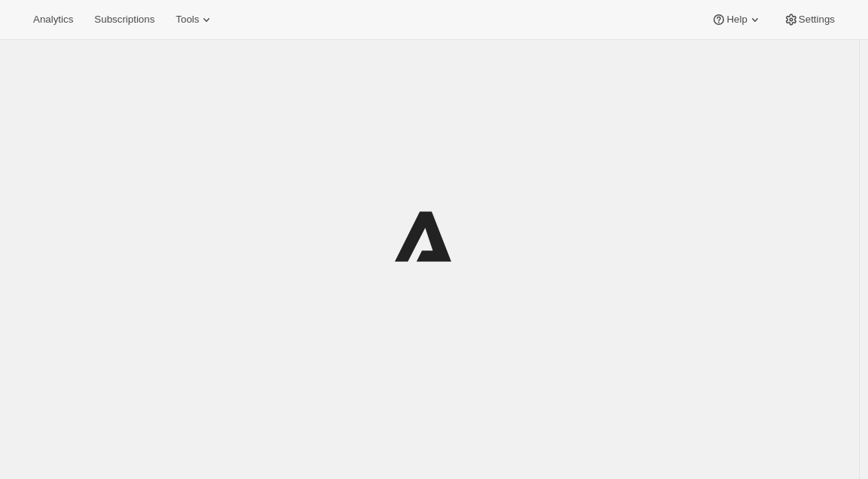  Describe the element at coordinates (124, 19) in the screenshot. I see `span: Subscriptions` at that location.